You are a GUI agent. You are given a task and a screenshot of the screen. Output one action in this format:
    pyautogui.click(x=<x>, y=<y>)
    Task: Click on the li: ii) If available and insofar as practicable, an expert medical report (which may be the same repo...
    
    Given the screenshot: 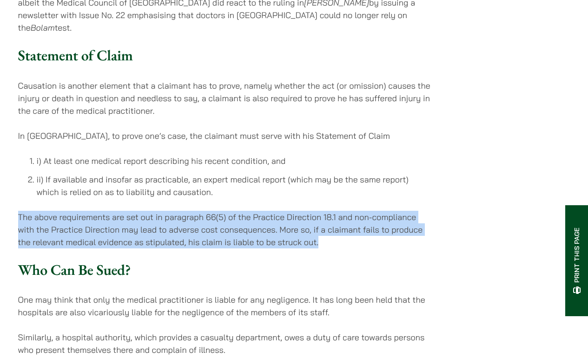 What is the action you would take?
    pyautogui.click(x=234, y=185)
    